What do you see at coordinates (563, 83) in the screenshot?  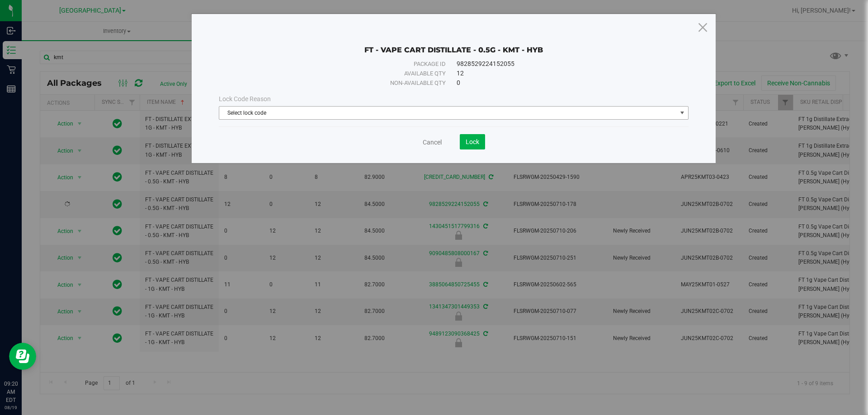 I see `div: 0` at bounding box center [563, 83].